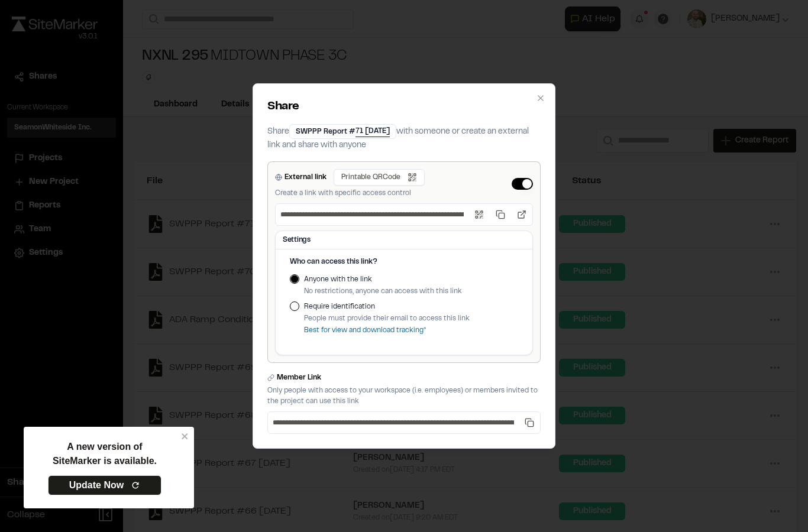  I want to click on p: No restrictions, anyone can access with this link, so click(383, 291).